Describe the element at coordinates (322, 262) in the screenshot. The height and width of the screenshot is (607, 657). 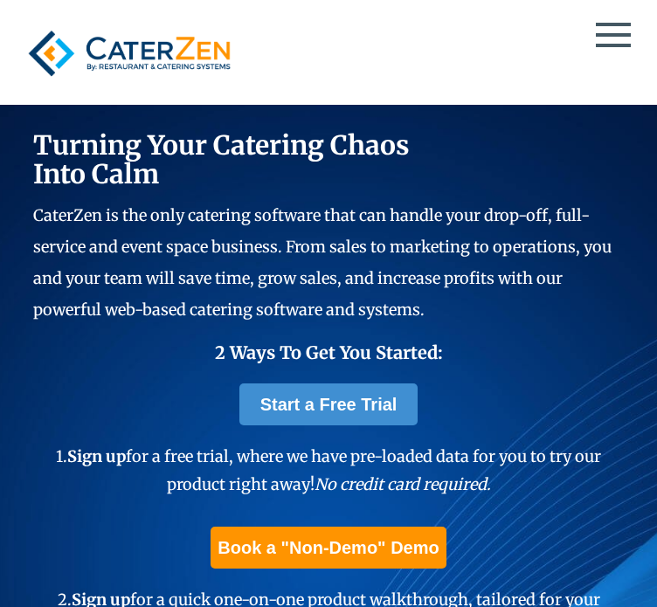
I see `span: CaterZen is the only catering software that can handle your drop-off, full-service and event spac...` at that location.